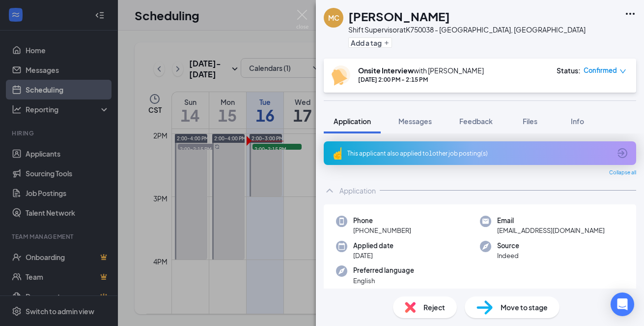 Image resolution: width=644 pixels, height=326 pixels. I want to click on span: down, so click(623, 71).